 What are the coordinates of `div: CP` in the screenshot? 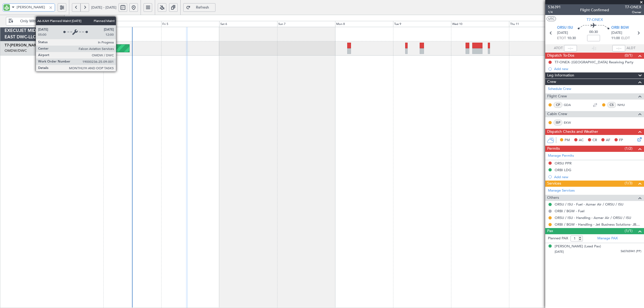 It's located at (558, 105).